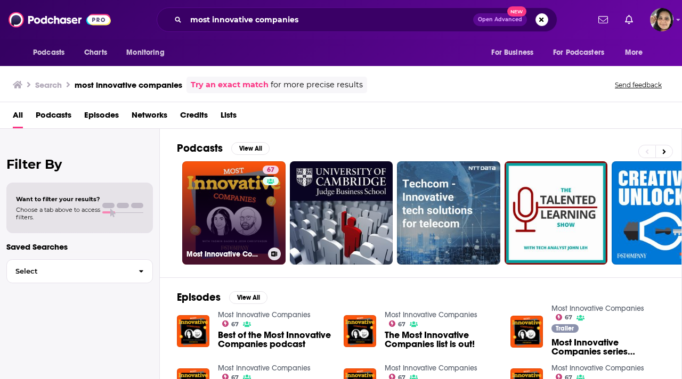 This screenshot has width=682, height=379. I want to click on a: Podchaser - Follow, Share and Rate Podcasts, so click(60, 20).